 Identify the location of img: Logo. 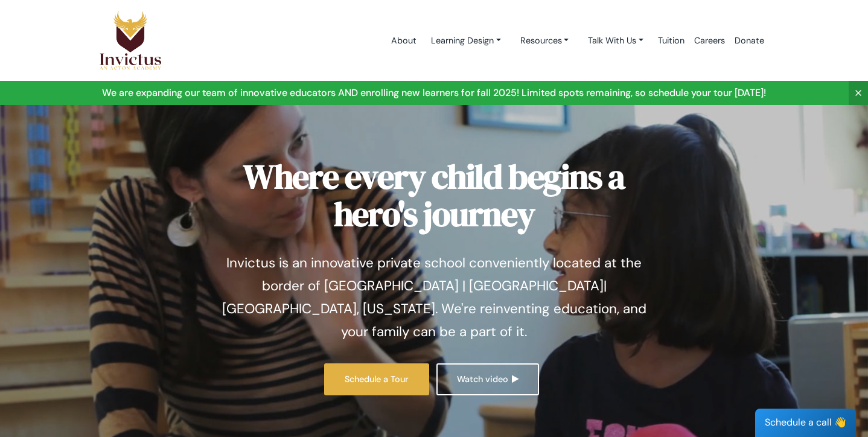
(131, 40).